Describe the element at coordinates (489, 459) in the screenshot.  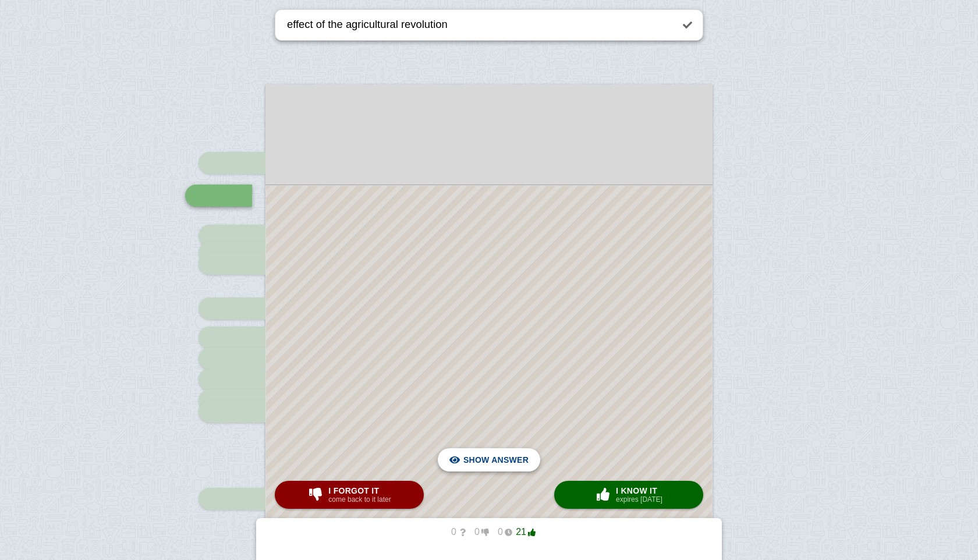
I see `button: Show answer` at that location.